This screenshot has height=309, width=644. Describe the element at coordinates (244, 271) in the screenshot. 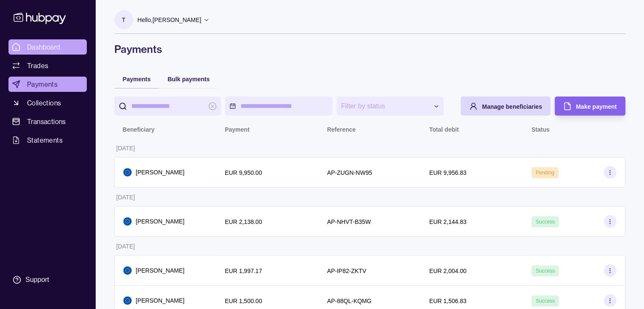

I see `p: EUR 1,997.17` at that location.